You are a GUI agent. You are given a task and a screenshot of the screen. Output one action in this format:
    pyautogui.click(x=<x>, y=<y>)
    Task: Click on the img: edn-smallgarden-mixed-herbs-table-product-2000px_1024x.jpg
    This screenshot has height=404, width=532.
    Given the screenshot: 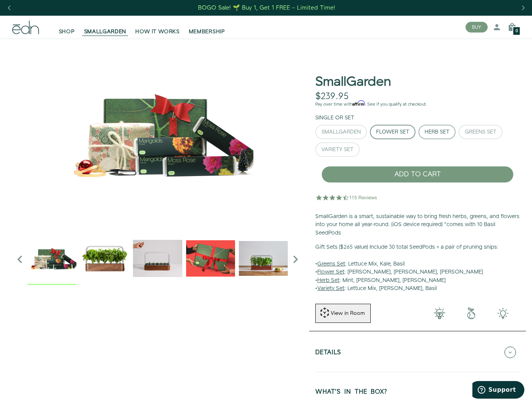 What is the action you would take?
    pyautogui.click(x=264, y=259)
    